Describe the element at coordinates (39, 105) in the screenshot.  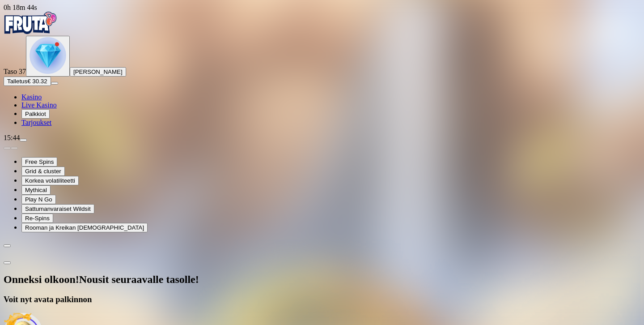
I see `span: Live Kasino` at that location.